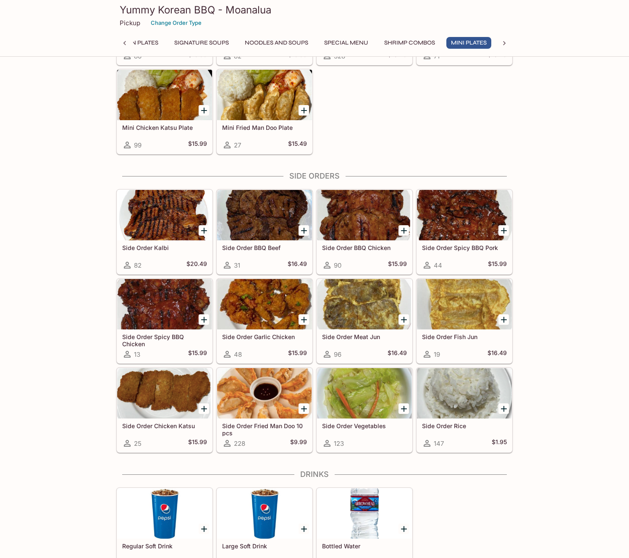 The width and height of the screenshot is (629, 558). What do you see at coordinates (304, 408) in the screenshot?
I see `button: Add Side Order Fried Man Doo 10 pcs` at bounding box center [304, 408].